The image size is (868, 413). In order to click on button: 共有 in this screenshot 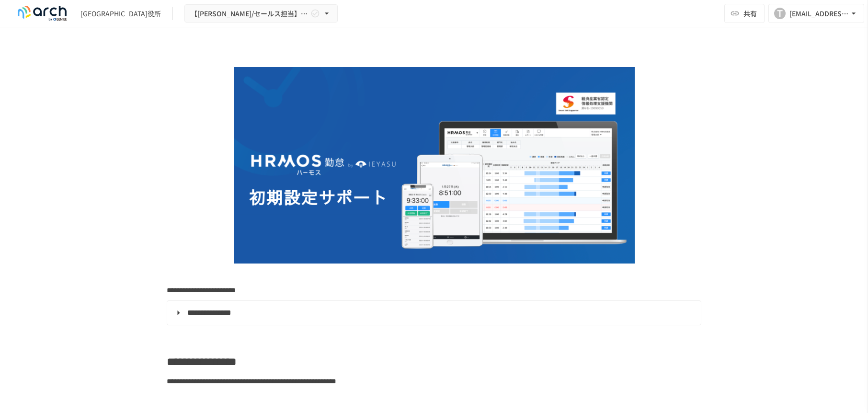, I will do `click(744, 13)`.